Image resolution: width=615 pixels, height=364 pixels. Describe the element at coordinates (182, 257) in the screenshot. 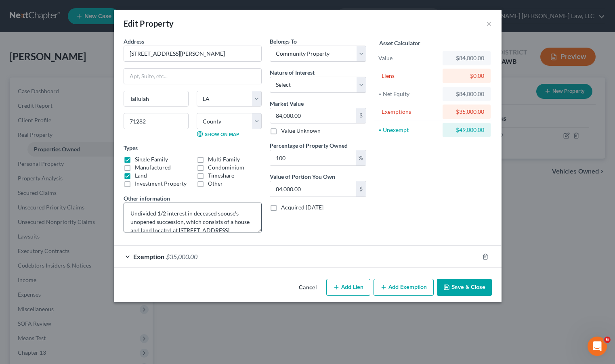

I see `span: $35,000.00` at that location.